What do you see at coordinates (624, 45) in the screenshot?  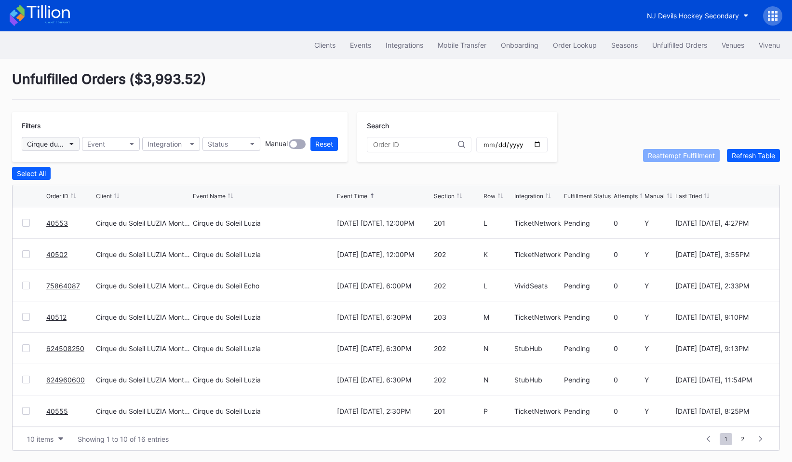 I see `a: Seasons` at bounding box center [624, 45].